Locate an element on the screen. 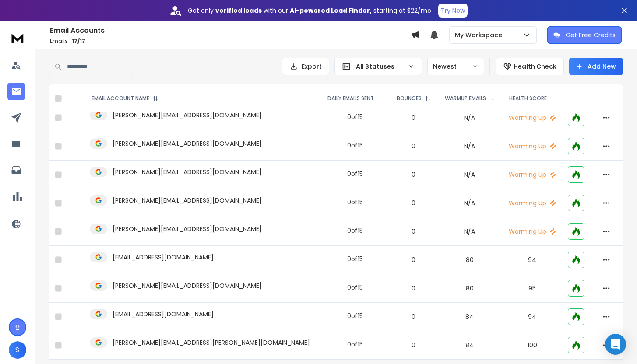 The width and height of the screenshot is (637, 364). img: logo is located at coordinates (17, 38).